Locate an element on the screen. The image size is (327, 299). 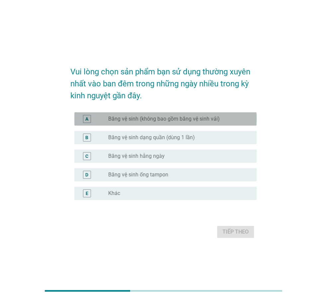
label: Băng vệ sinh (không bao gồm băng vệ sinh vải) is located at coordinates (164, 119).